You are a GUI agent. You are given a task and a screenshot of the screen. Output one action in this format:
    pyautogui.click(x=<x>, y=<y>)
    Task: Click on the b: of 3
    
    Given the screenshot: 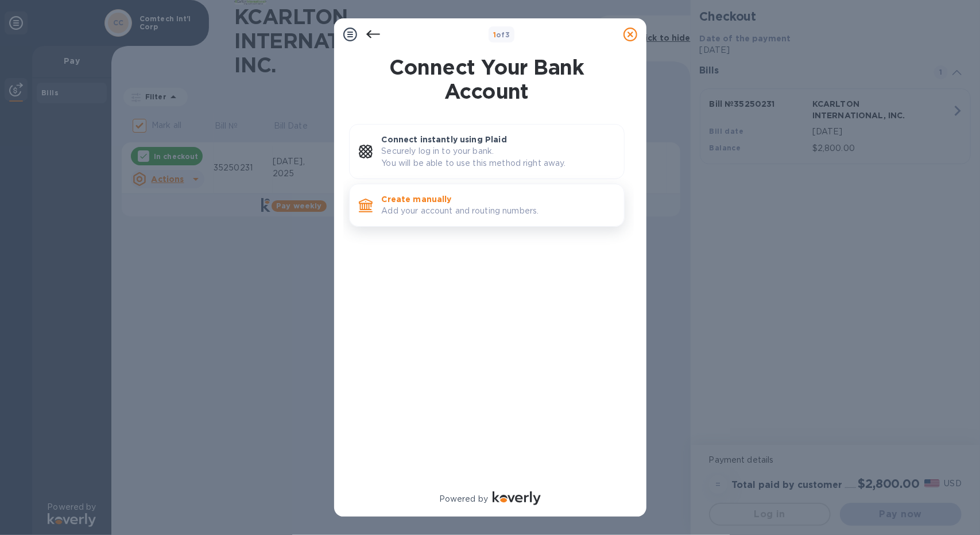 What is the action you would take?
    pyautogui.click(x=502, y=34)
    